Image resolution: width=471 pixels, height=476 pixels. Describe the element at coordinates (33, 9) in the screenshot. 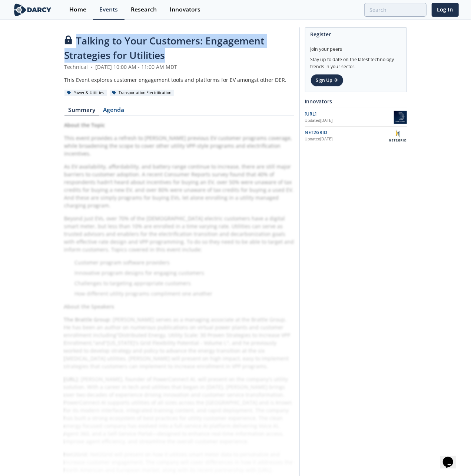

I see `img: logo-wide.svg` at that location.